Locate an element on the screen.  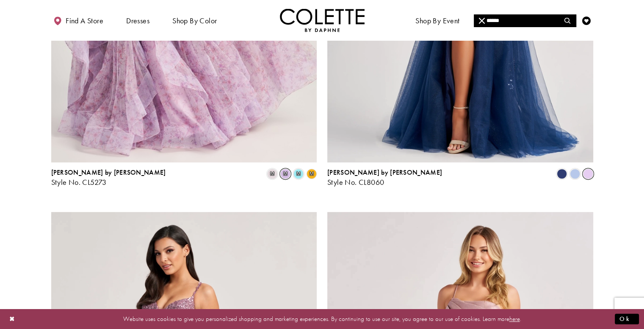
a: Toggle search is located at coordinates (568, 20).